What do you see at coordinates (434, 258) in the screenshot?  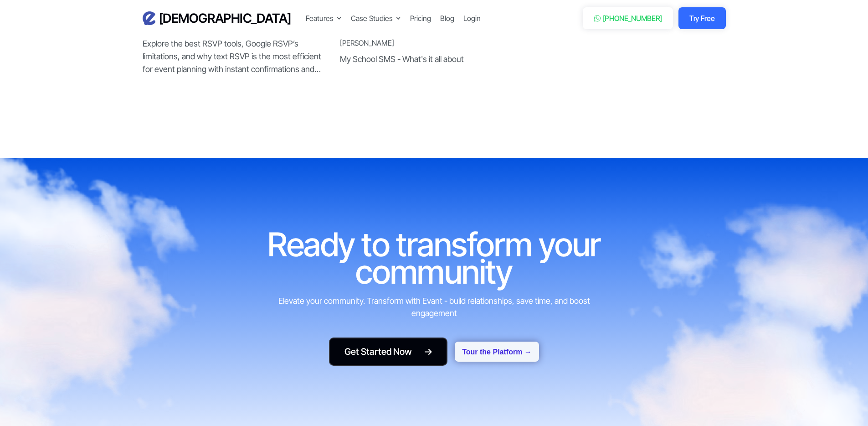 I see `h1: Ready to transform your community` at bounding box center [434, 258].